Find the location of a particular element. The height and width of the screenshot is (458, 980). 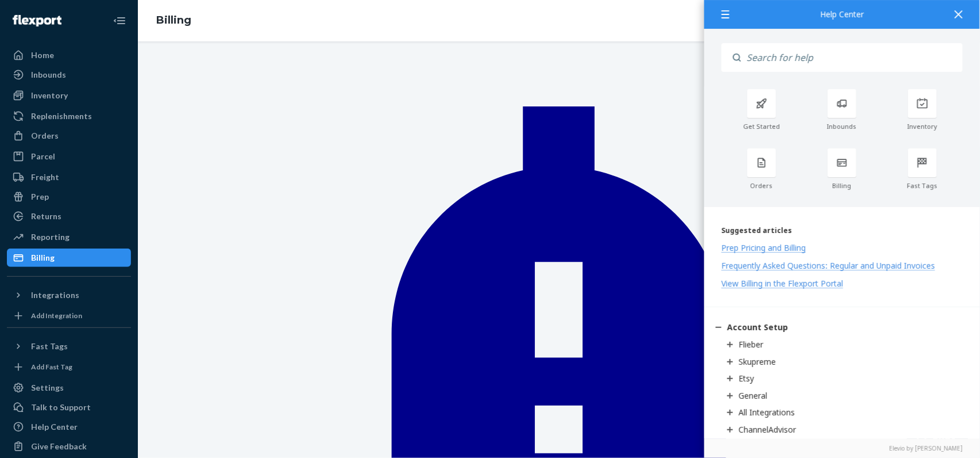

div: Replenishments is located at coordinates (61, 116).